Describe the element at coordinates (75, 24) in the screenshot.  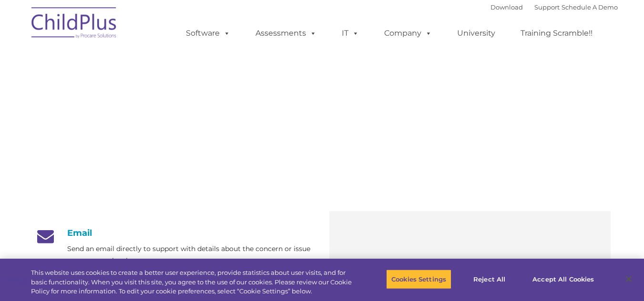
I see `img: ChildPlus by Procare Solutions` at that location.